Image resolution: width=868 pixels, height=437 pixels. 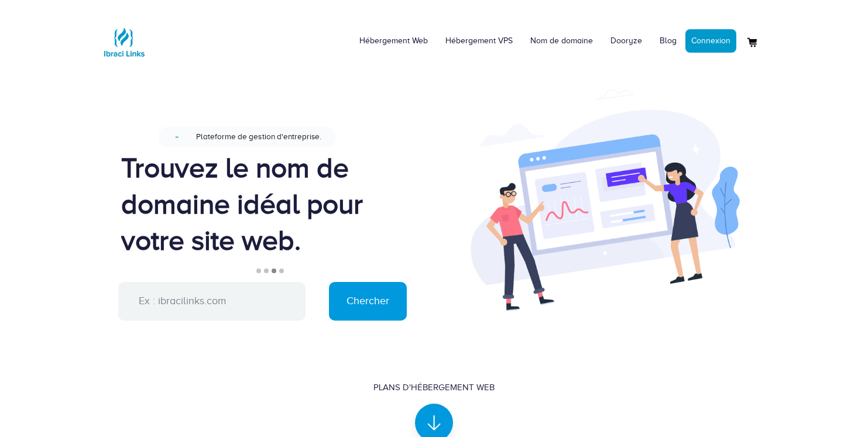 I want to click on a: Hébergement VPS, so click(x=479, y=41).